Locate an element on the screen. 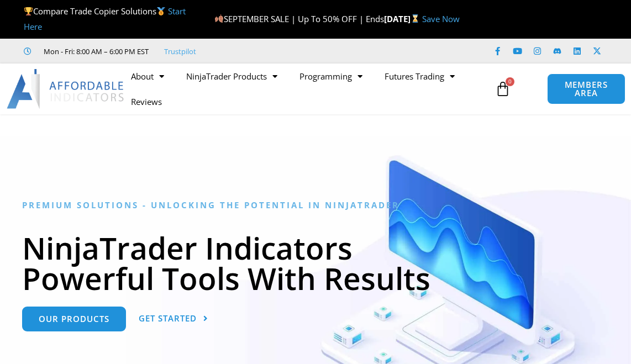 The image size is (631, 364). h1: NinjaTrader Indicators Powerful Tools With Results is located at coordinates (316, 263).